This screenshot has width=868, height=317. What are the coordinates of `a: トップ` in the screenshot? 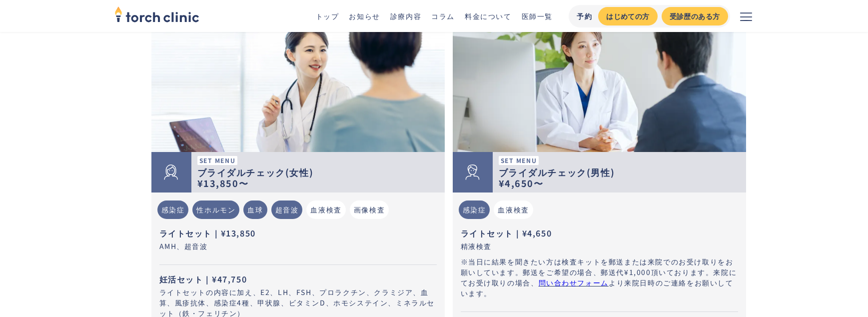 It's located at (327, 16).